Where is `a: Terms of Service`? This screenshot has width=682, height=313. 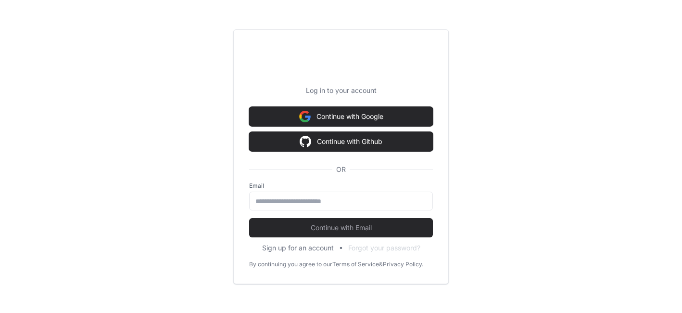 a: Terms of Service is located at coordinates (356, 264).